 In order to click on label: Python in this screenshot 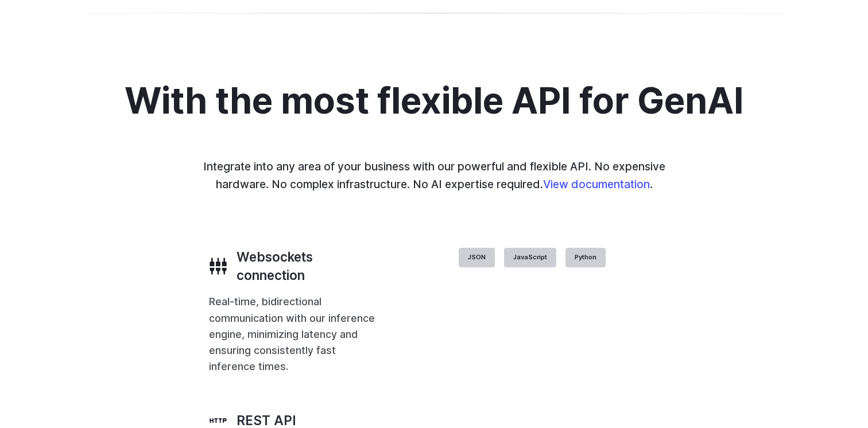, I will do `click(585, 257)`.